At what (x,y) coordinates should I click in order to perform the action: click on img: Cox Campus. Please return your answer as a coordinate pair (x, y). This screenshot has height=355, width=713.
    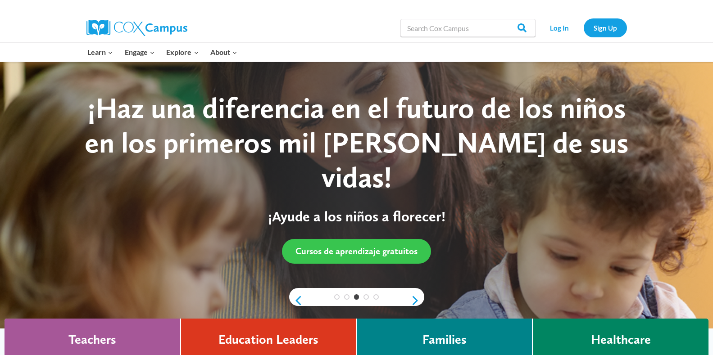
    Looking at the image, I should click on (137, 28).